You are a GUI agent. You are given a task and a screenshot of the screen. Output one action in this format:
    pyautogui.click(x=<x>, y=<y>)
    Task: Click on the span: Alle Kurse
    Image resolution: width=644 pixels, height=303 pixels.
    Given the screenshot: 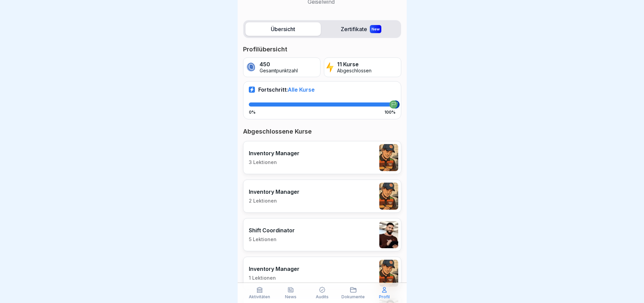 What is the action you would take?
    pyautogui.click(x=301, y=90)
    